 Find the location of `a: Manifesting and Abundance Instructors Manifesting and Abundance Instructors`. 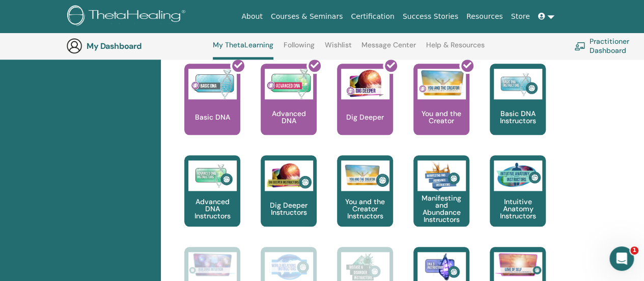

a: Manifesting and Abundance Instructors Manifesting and Abundance Instructors is located at coordinates (441, 201).